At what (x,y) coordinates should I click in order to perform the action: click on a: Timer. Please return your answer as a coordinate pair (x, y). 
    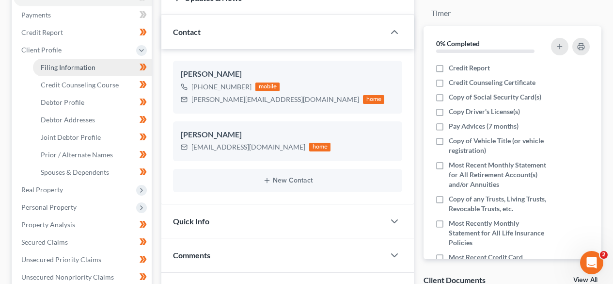
    Looking at the image, I should click on (441, 13).